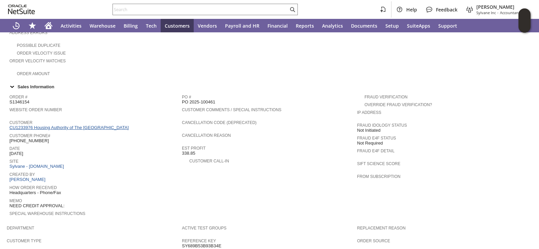 This screenshot has height=249, width=539. Describe the element at coordinates (377, 138) in the screenshot. I see `a: Fraud E4F Status` at that location.